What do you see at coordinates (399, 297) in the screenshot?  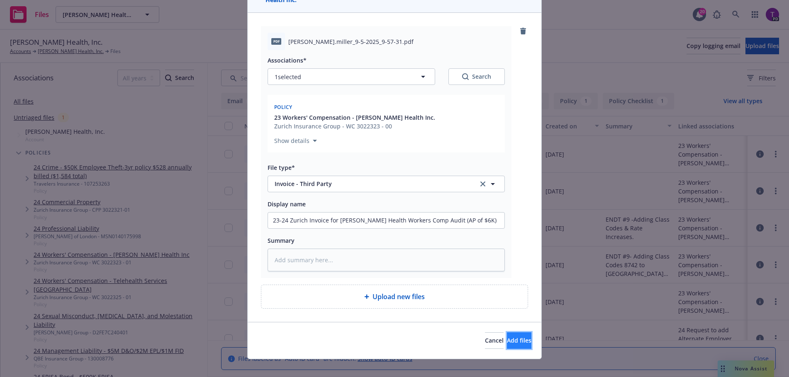 I see `span: Upload new files` at bounding box center [399, 297].